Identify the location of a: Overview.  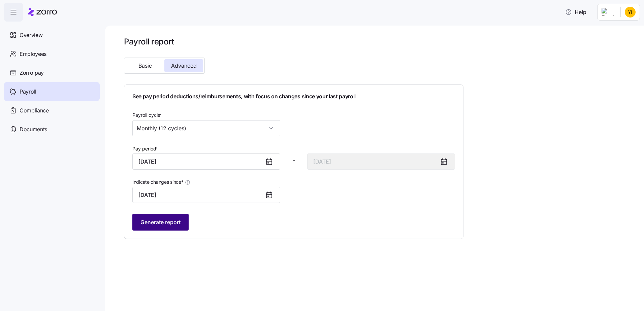
(52, 35).